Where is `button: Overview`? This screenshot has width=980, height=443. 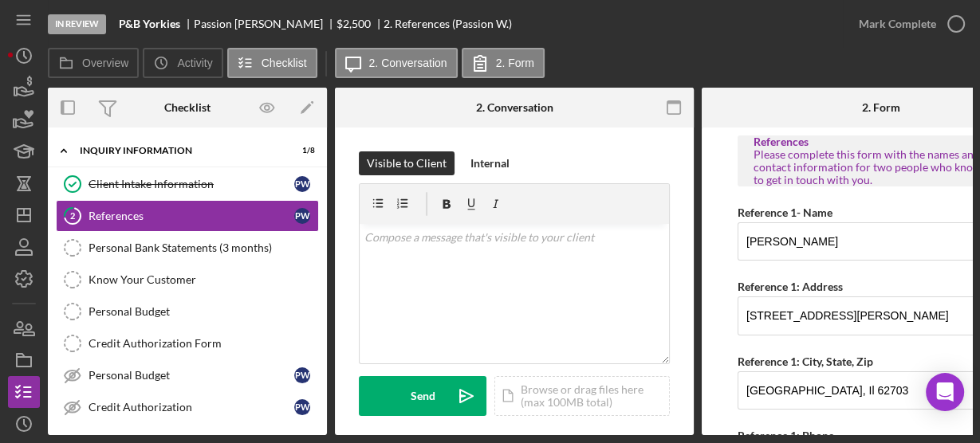 button: Overview is located at coordinates (93, 63).